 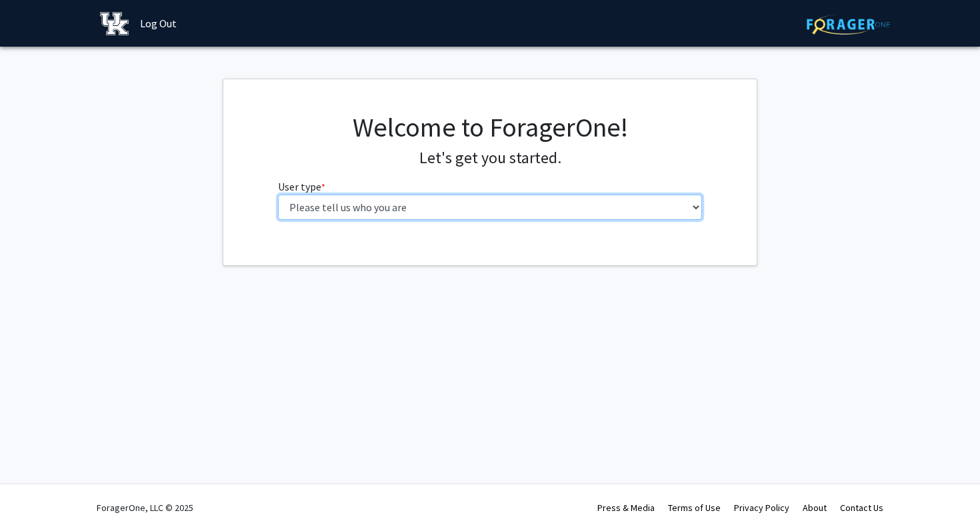 What do you see at coordinates (761, 507) in the screenshot?
I see `a: Privacy Policy` at bounding box center [761, 507].